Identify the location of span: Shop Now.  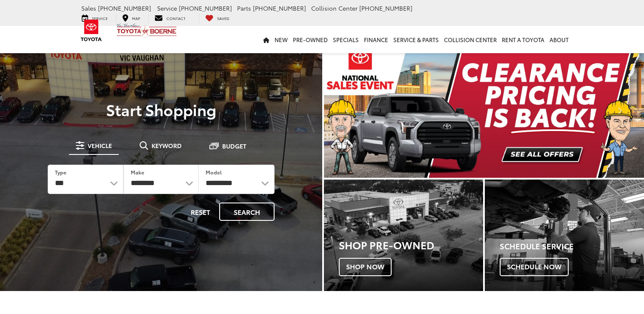
(366, 266).